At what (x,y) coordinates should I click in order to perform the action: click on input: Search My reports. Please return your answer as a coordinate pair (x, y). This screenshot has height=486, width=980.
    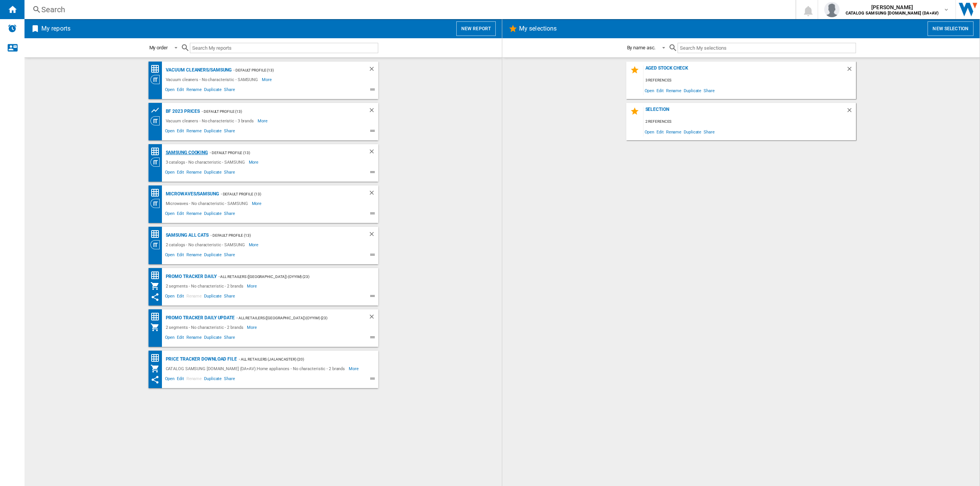
    Looking at the image, I should click on (284, 48).